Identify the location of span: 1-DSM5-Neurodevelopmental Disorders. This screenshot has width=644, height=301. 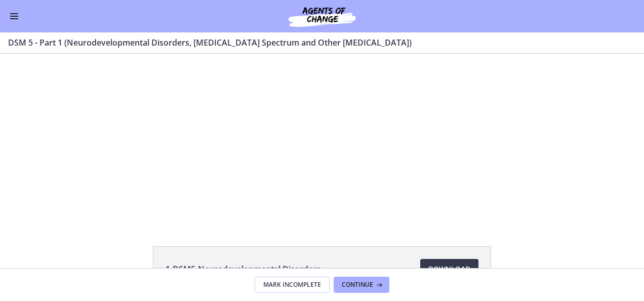
(243, 269).